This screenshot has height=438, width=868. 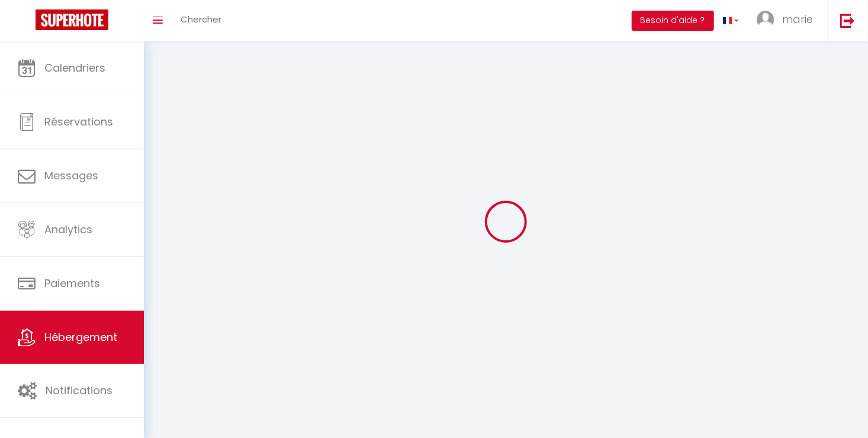 What do you see at coordinates (27, 23) in the screenshot?
I see `button: Ouvrir le widget de chat LiveChat` at bounding box center [27, 23].